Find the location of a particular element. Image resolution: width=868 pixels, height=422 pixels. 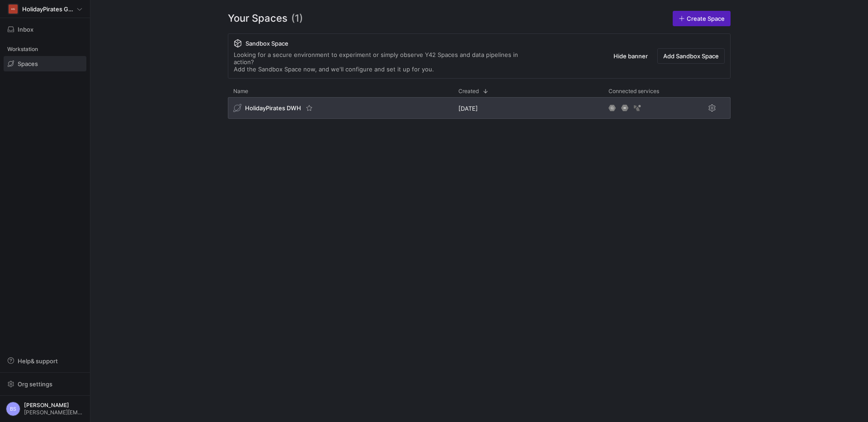

span: Inbox is located at coordinates (25, 29).